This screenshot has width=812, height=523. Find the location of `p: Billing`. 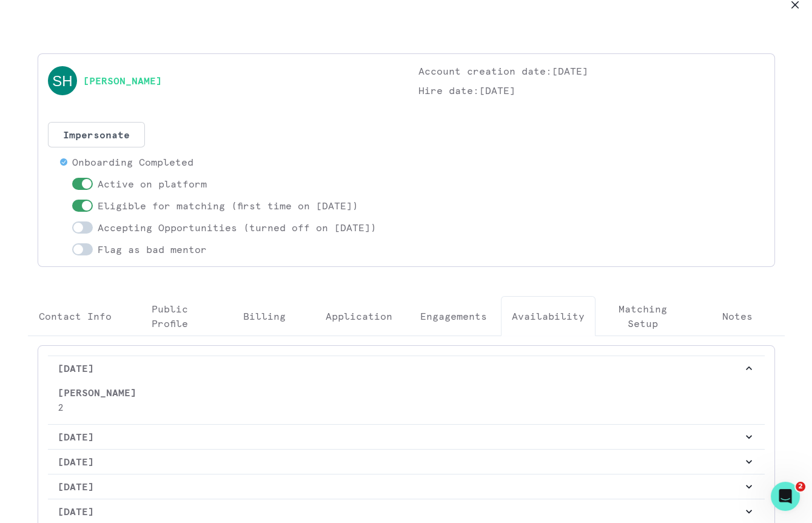

p: Billing is located at coordinates (264, 316).